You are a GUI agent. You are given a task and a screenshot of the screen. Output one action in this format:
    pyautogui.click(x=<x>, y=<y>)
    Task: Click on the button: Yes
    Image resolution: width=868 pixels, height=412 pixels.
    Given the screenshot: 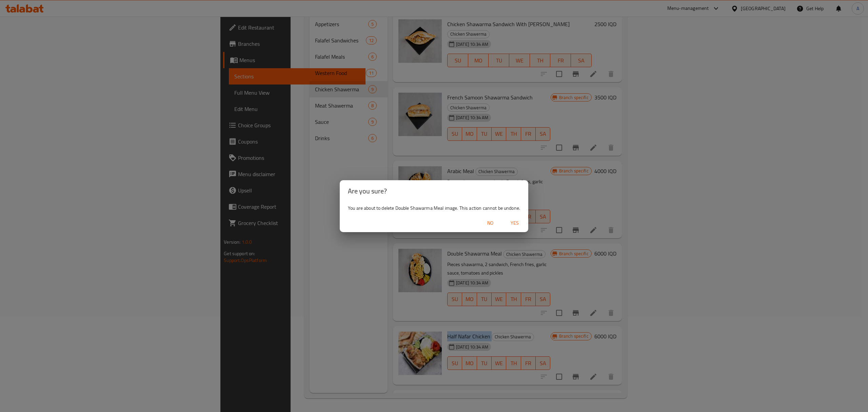 What is the action you would take?
    pyautogui.click(x=515, y=223)
    